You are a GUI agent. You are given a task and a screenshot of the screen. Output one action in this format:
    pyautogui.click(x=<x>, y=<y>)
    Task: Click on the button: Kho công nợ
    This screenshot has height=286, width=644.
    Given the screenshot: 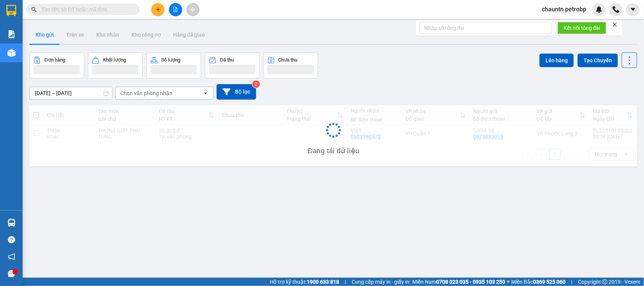 What is the action you would take?
    pyautogui.click(x=146, y=35)
    